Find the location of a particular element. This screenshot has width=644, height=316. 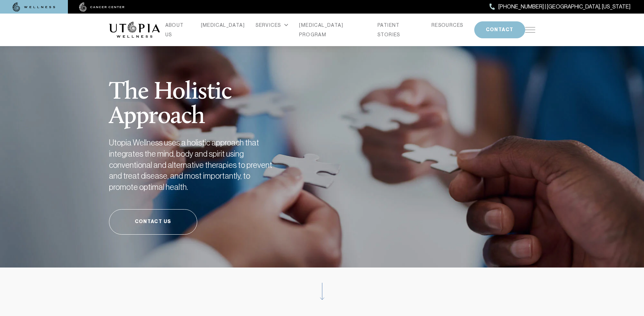

h1: The Holistic Approach is located at coordinates (209, 96).